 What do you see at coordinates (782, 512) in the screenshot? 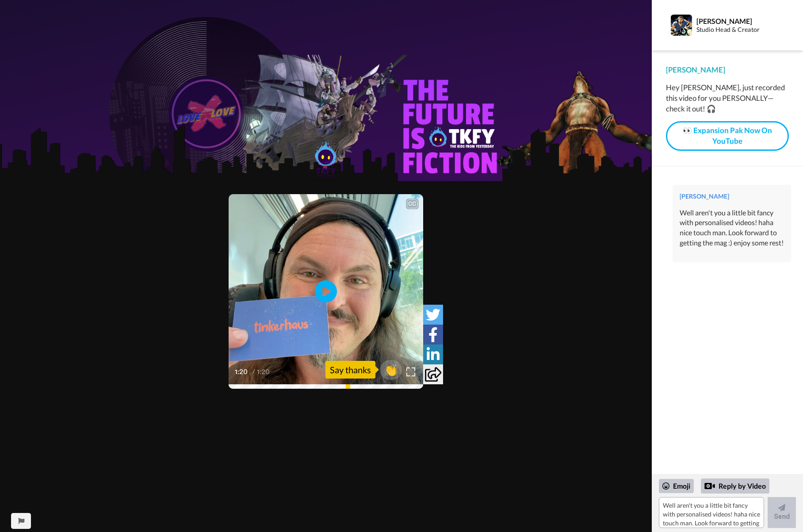
I see `button: Send` at bounding box center [782, 512].